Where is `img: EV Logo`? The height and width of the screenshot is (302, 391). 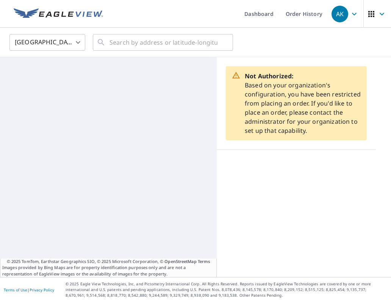 img: EV Logo is located at coordinates (58, 14).